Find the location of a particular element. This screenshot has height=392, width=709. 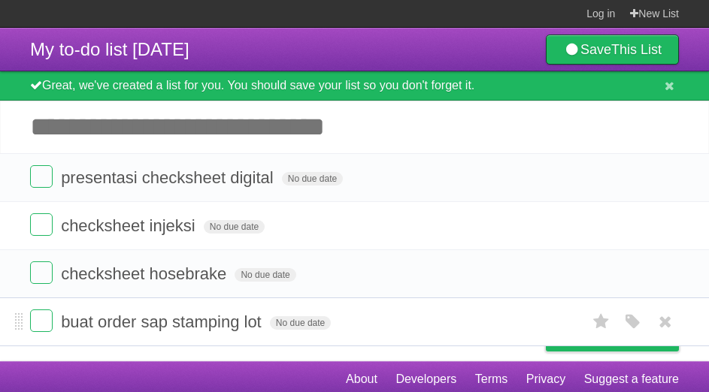

span: checksheet injeksi is located at coordinates (130, 225).